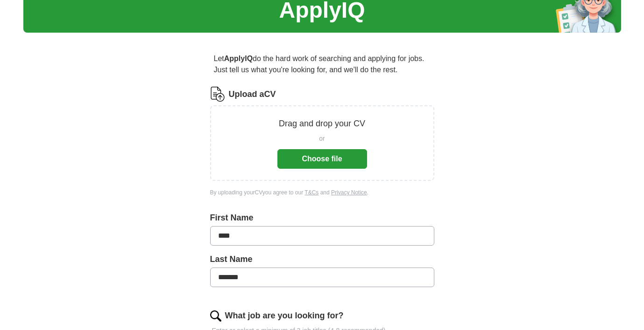  Describe the element at coordinates (312, 193) in the screenshot. I see `a: T&Cs` at that location.